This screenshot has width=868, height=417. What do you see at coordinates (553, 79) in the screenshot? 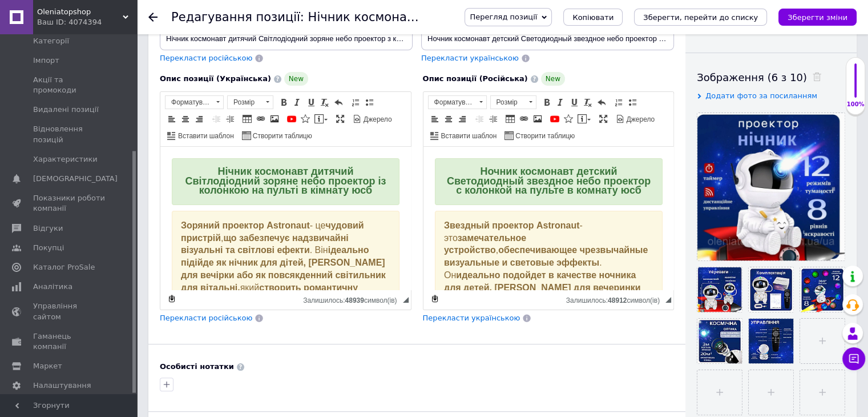
I see `span: New` at bounding box center [553, 79].